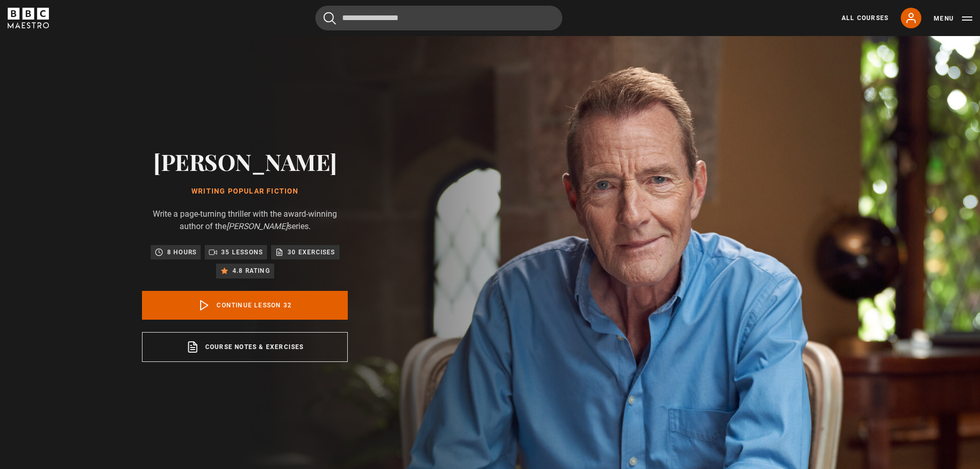 Image resolution: width=980 pixels, height=469 pixels. What do you see at coordinates (242, 252) in the screenshot?
I see `p: 35 lessons` at bounding box center [242, 252].